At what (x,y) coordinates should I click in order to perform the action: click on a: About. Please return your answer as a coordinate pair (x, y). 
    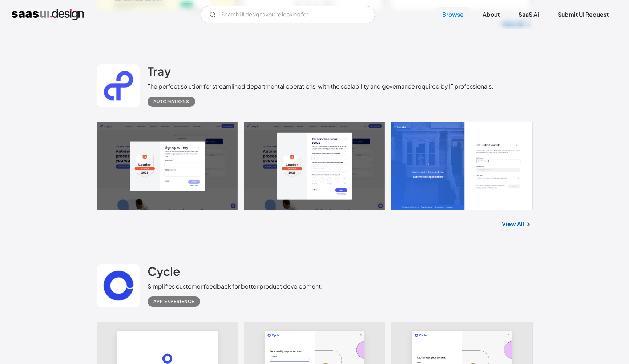
    Looking at the image, I should click on (491, 15).